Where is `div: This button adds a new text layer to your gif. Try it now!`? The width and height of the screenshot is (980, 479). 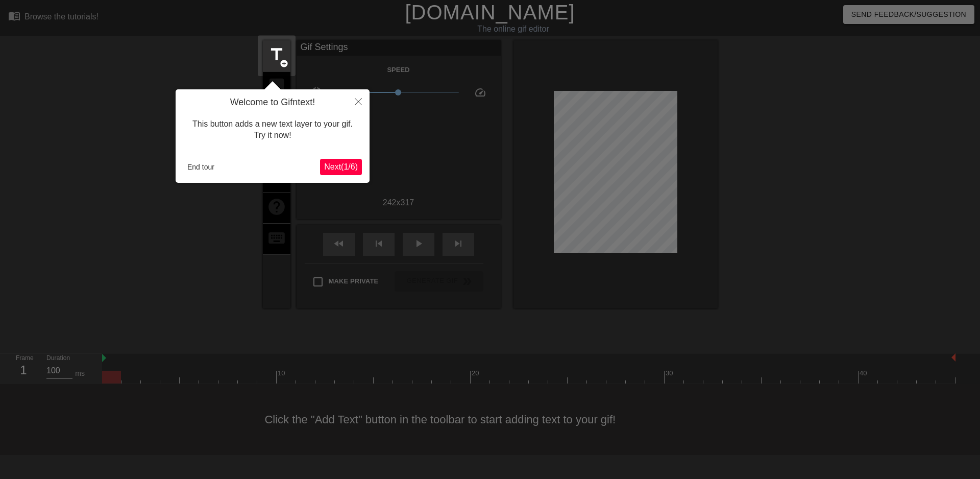 div: This button adds a new text layer to your gif. Try it now! is located at coordinates (272, 130).